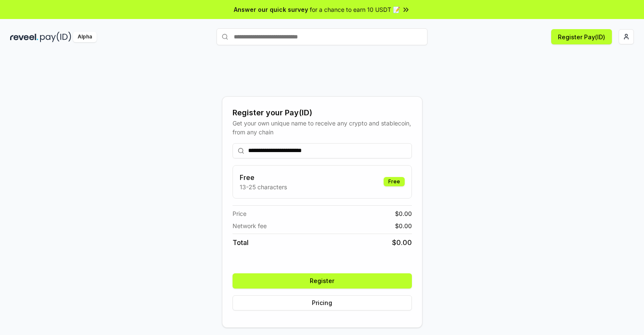 The width and height of the screenshot is (644, 335). Describe the element at coordinates (240, 243) in the screenshot. I see `span: Total` at that location.